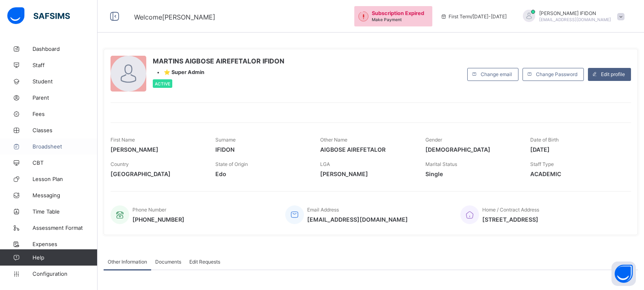  What do you see at coordinates (65, 212) in the screenshot?
I see `span: Time Table` at bounding box center [65, 212].